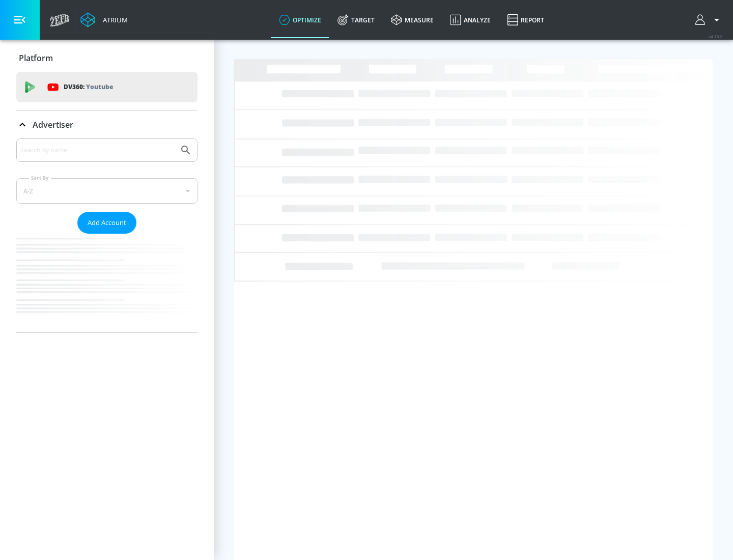 The width and height of the screenshot is (733, 560). Describe the element at coordinates (107, 87) in the screenshot. I see `div: DV360: Youtube` at that location.